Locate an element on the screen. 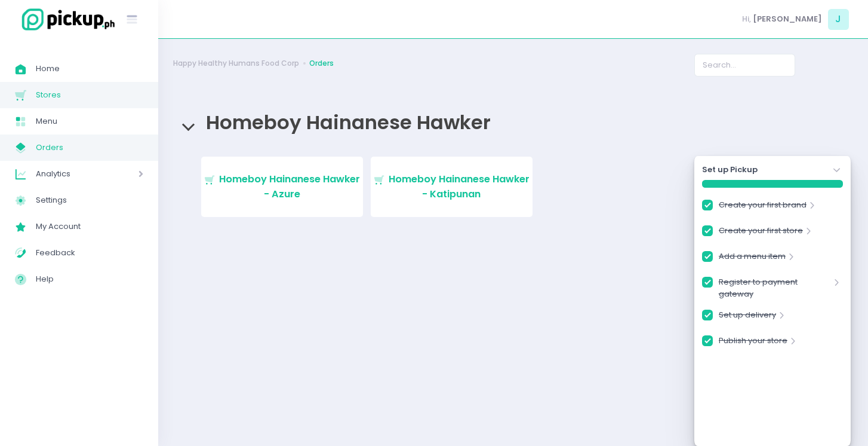 This screenshot has height=446, width=868. input: Search... is located at coordinates (744, 65).